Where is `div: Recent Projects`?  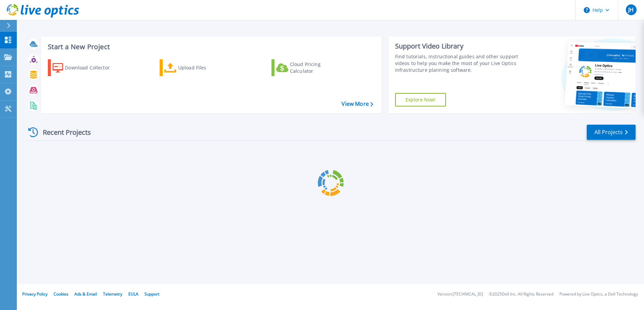 div: Recent Projects is located at coordinates (63, 132).